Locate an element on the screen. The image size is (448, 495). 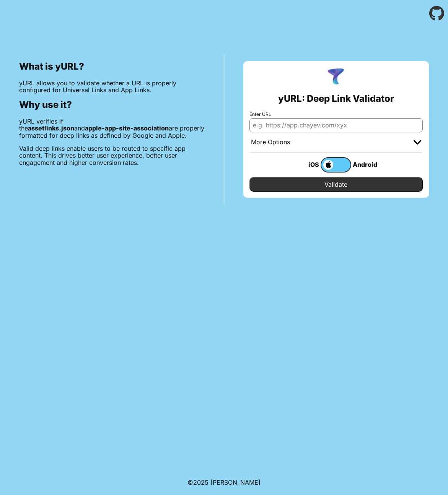
img: yURL Logo is located at coordinates (336, 77).